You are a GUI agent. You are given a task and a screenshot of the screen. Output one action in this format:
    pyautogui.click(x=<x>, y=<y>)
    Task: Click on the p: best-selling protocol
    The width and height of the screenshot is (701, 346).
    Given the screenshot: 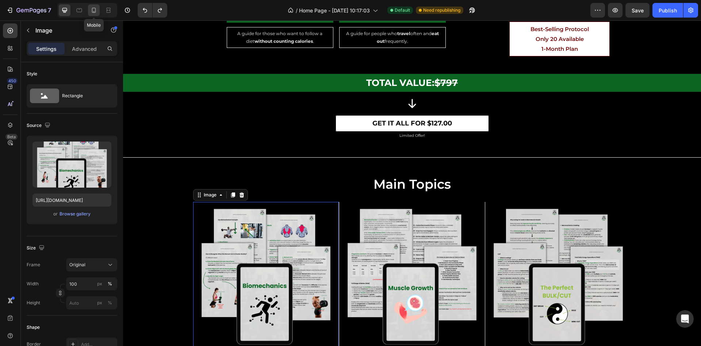 What is the action you would take?
    pyautogui.click(x=436, y=8)
    